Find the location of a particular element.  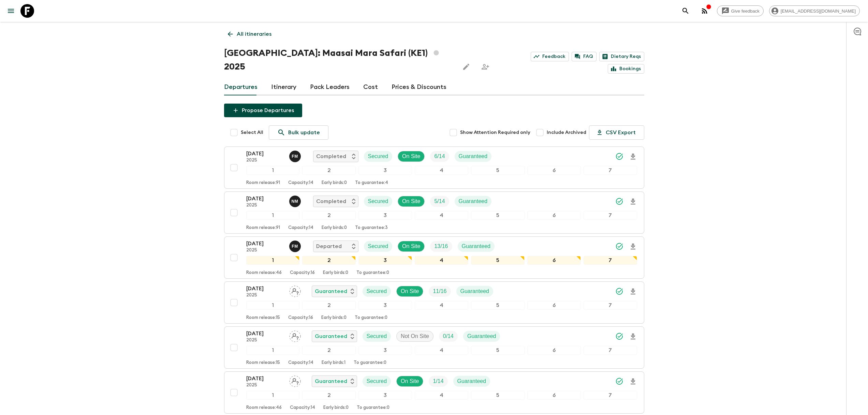

button: CSV Export is located at coordinates (616, 133).